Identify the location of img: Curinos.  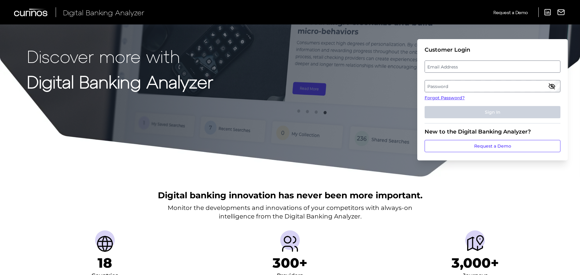
(31, 12).